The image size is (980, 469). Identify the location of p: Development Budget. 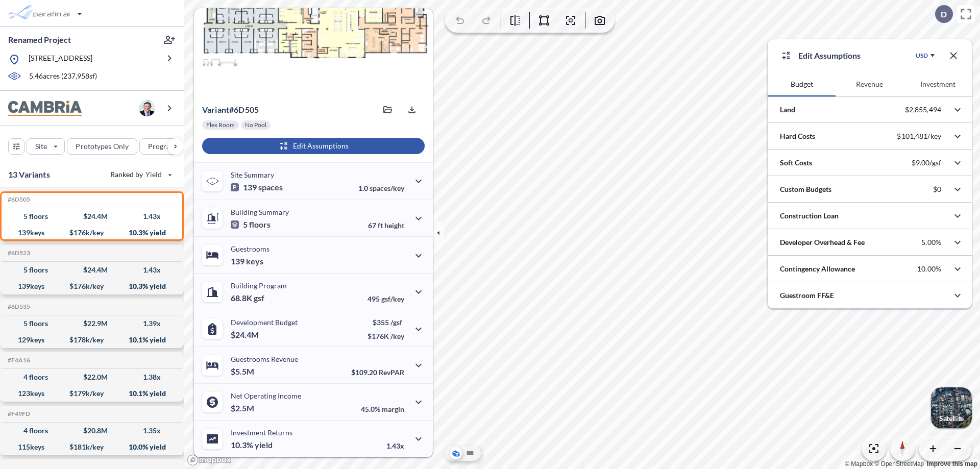
(264, 322).